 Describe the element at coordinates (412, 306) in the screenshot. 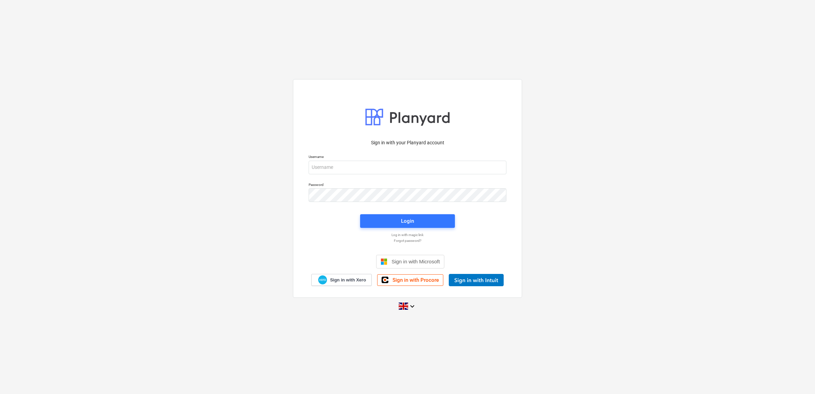

I see `i: keyboard_arrow_down` at that location.